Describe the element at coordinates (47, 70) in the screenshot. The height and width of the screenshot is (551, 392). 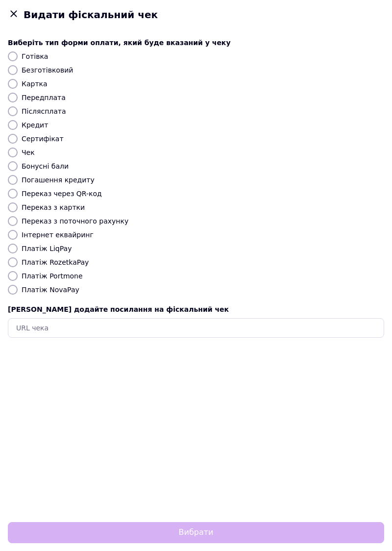
I see `label: Безготівковий` at that location.